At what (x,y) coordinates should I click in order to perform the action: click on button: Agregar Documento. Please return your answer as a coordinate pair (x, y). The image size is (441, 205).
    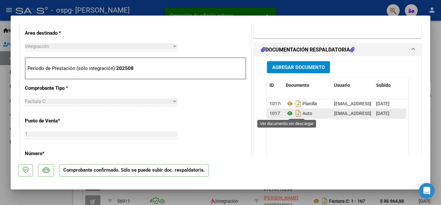
    Looking at the image, I should click on (299, 67).